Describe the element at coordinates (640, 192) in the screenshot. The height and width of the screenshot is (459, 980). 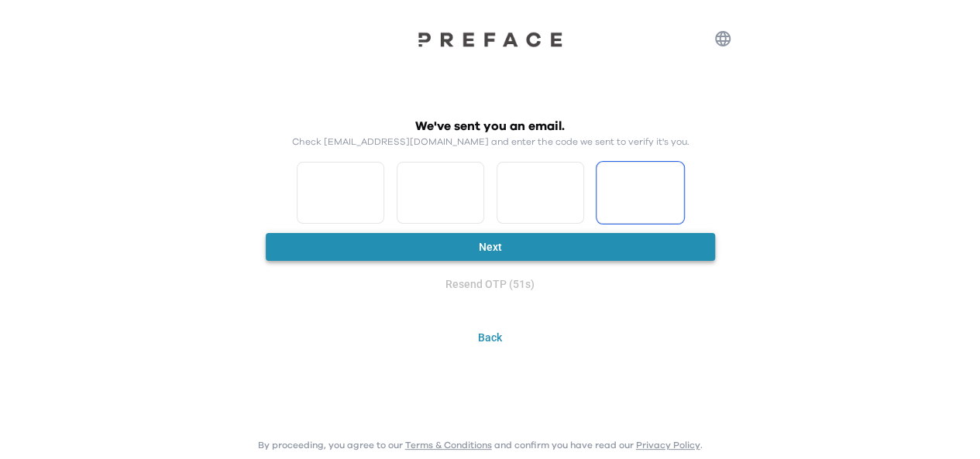
I see `input: Please enter OTP character 4` at that location.